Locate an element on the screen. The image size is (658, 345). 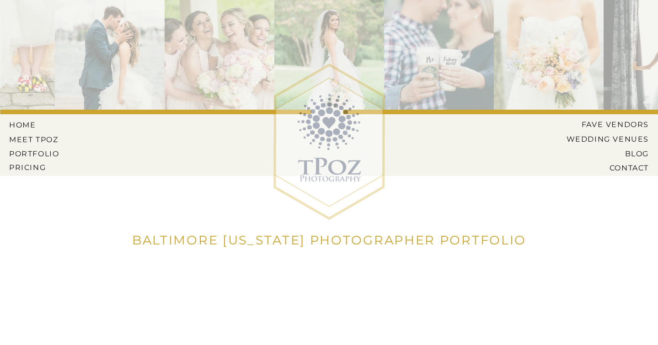
a: Pricing is located at coordinates (35, 167).